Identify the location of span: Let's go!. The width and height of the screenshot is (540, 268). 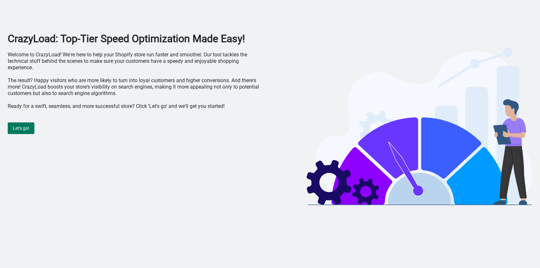
(21, 128).